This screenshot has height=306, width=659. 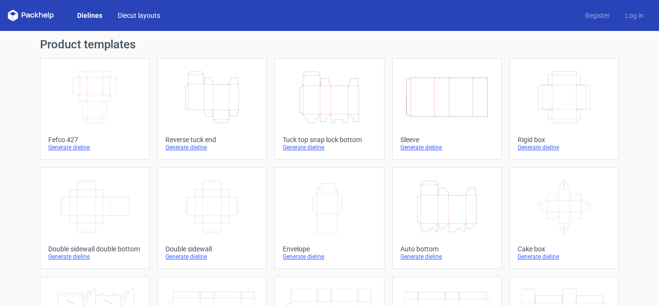 What do you see at coordinates (447, 109) in the screenshot?
I see `a: SleeveGenerate dieline` at bounding box center [447, 109].